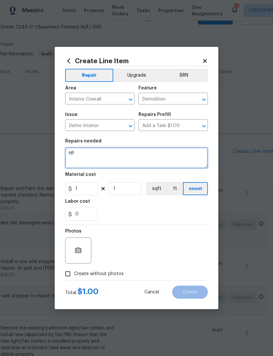  Describe the element at coordinates (195, 189) in the screenshot. I see `button: count` at that location.